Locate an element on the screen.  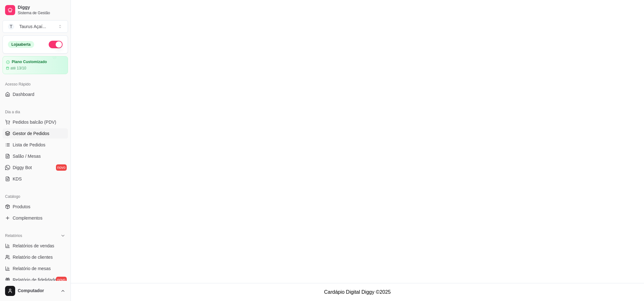
a: DiggySistema de Gestão is located at coordinates (35, 10).